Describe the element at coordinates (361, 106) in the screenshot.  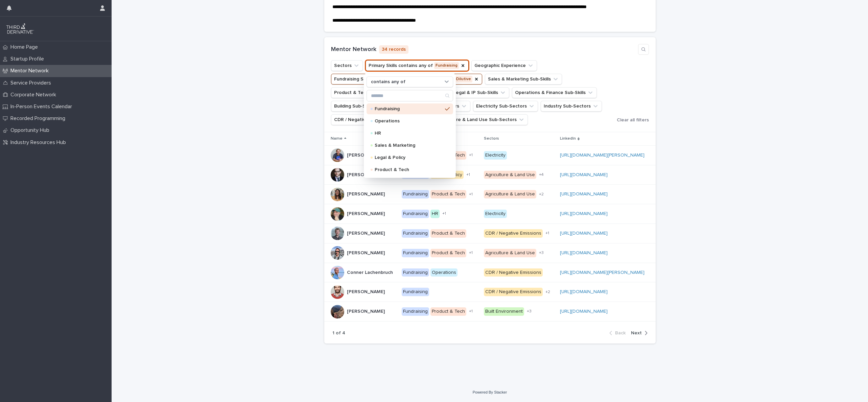
I see `button: Building Sub-Sectors` at that location.